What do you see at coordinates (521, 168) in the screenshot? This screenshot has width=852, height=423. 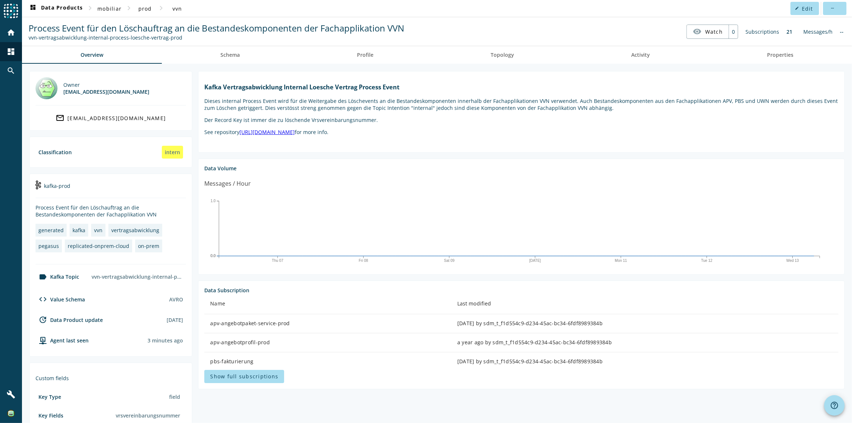 I see `div: Data Volume` at bounding box center [521, 168].